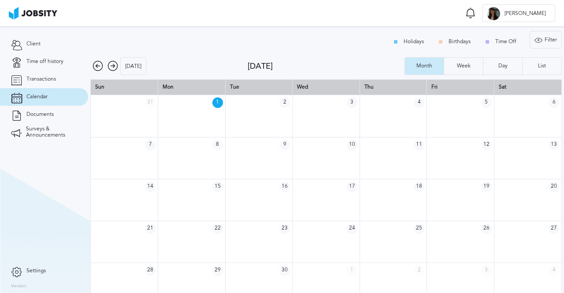 This screenshot has height=293, width=564. Describe the element at coordinates (487, 145) in the screenshot. I see `span: 12` at that location.